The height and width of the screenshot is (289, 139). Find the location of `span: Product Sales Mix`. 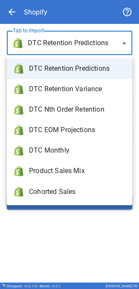

span: Product Sales Mix is located at coordinates (77, 171).